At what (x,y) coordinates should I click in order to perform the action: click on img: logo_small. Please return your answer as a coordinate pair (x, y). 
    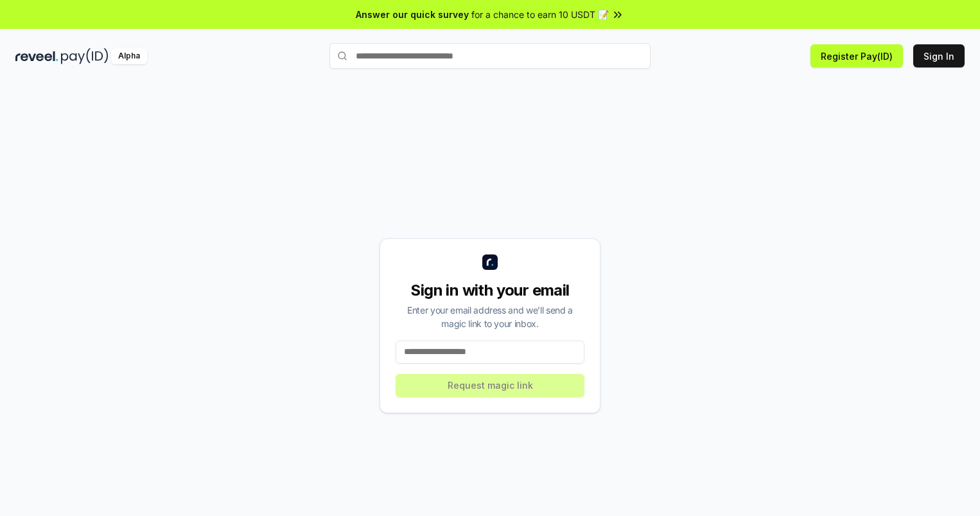
    Looking at the image, I should click on (490, 262).